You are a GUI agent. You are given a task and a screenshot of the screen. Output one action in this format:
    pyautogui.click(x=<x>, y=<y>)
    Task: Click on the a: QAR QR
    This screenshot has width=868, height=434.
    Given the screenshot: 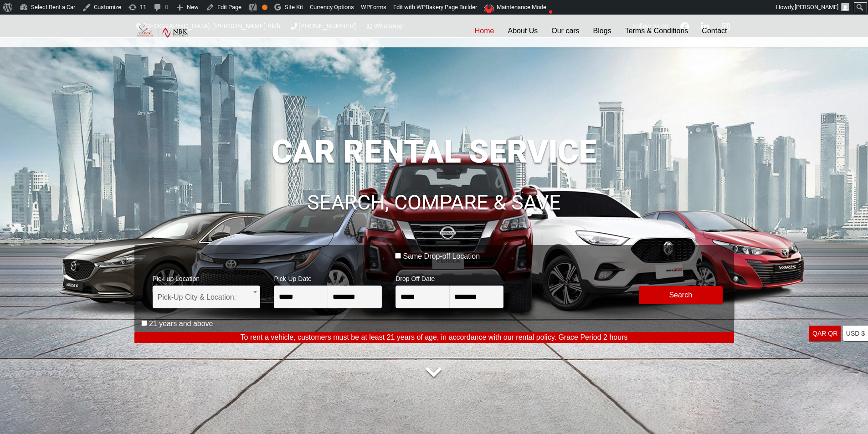 What is the action you would take?
    pyautogui.click(x=824, y=333)
    